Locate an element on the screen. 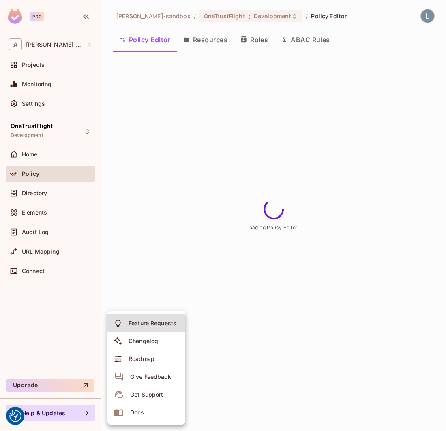 The image size is (446, 431). div: Give Feedback is located at coordinates (150, 377).